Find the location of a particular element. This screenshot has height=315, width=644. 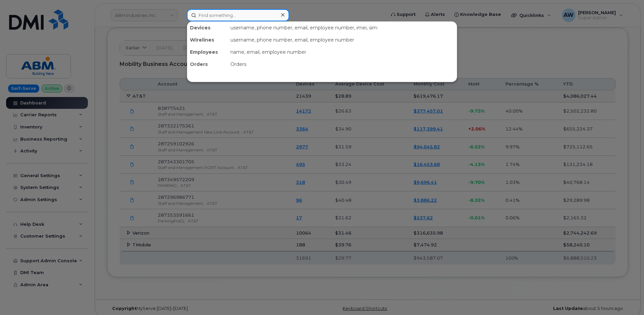

input: Find something... is located at coordinates (238, 16).